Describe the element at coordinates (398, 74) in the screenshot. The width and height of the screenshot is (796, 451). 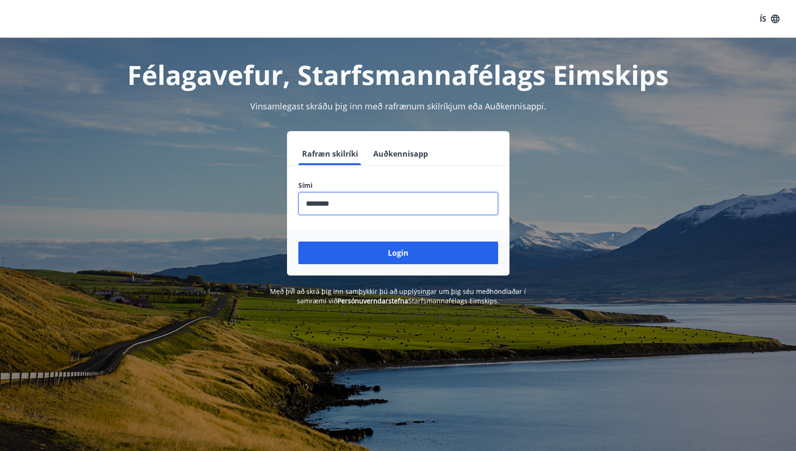
I see `h1: Félagavefur, Starfsmannafélags Eimskips` at that location.